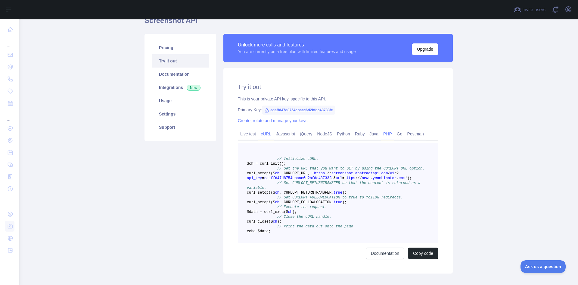 The width and height of the screenshot is (578, 285). I want to click on span: url, so click(339, 178).